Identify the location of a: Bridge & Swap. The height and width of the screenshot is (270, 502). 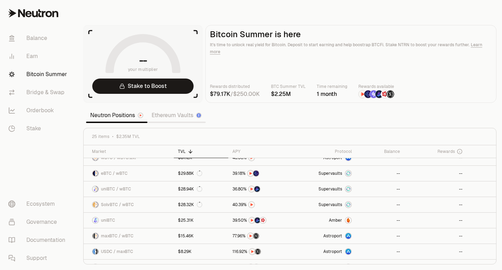
(39, 92).